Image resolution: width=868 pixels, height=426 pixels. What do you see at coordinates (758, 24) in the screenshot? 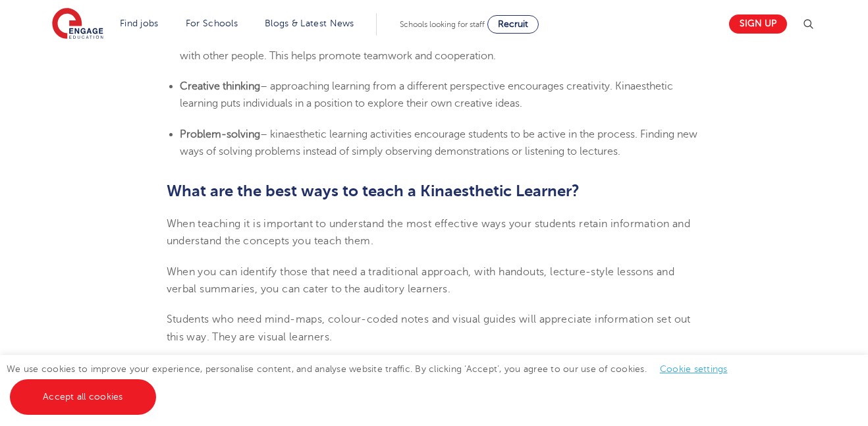
I see `a: Sign up` at bounding box center [758, 24].